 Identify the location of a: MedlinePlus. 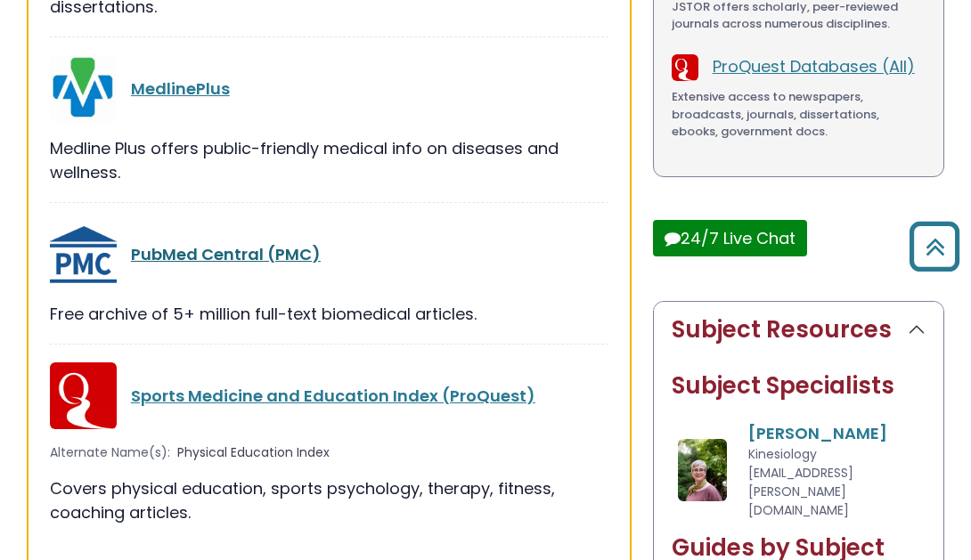
(180, 88).